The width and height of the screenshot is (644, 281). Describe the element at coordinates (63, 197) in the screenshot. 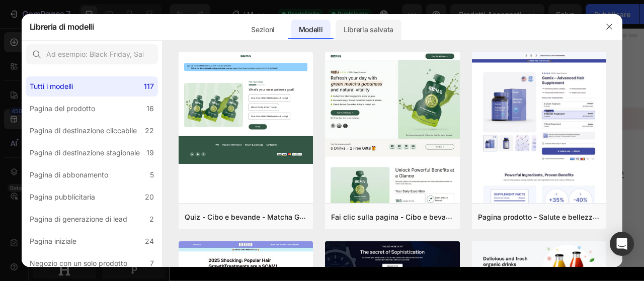

I see `font: Pagina pubblicitaria` at that location.